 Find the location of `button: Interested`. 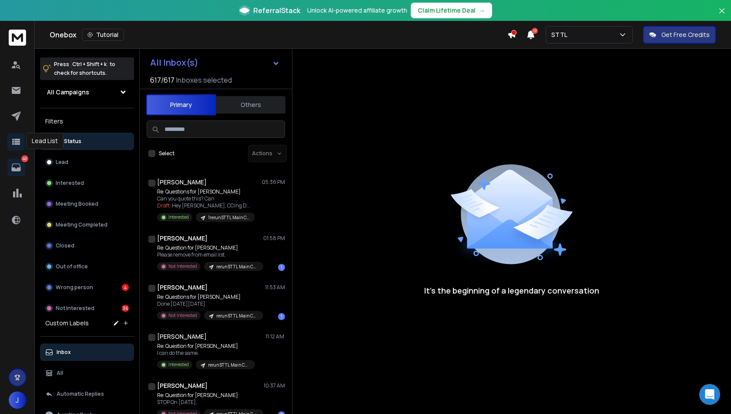

button: Interested is located at coordinates (87, 183).